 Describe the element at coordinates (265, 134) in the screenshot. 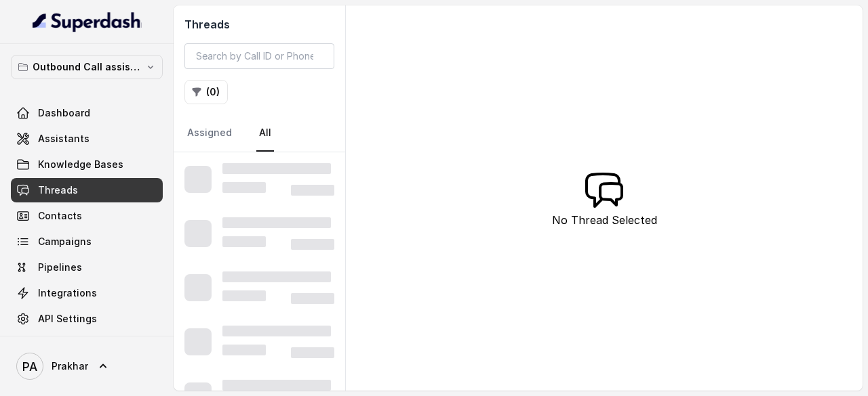

I see `a: All` at that location.